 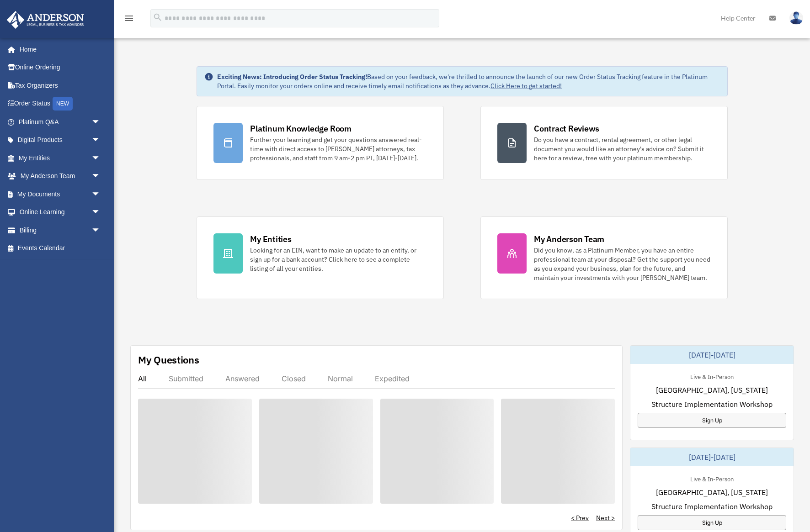 I want to click on div: Normal, so click(x=340, y=379).